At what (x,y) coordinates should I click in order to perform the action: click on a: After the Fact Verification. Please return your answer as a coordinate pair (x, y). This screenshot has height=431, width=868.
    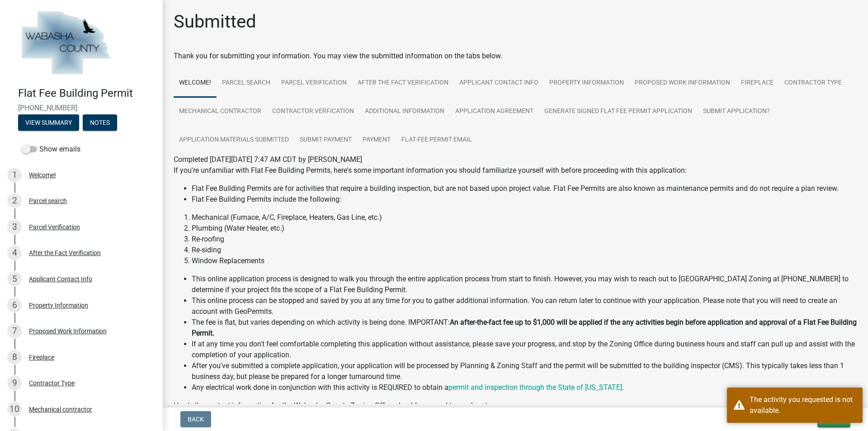
    Looking at the image, I should click on (403, 83).